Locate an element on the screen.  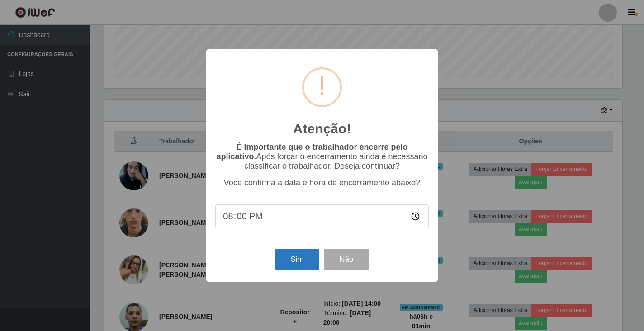
button: Não is located at coordinates (346, 260).